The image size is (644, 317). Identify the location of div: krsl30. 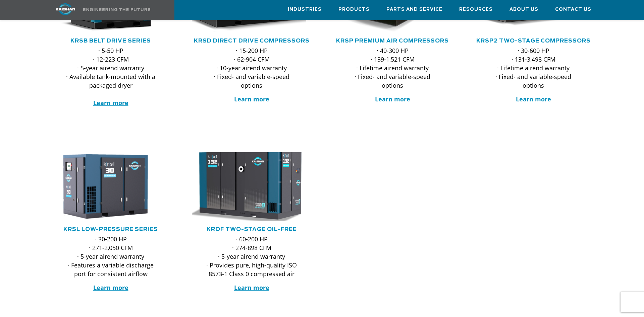
(110, 187).